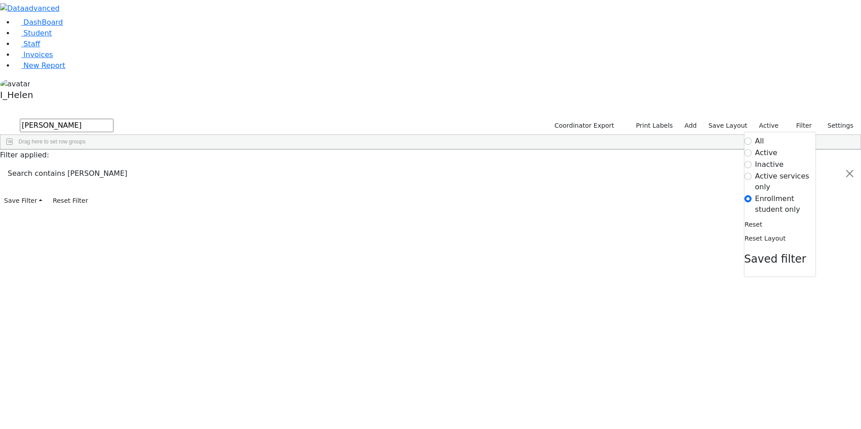  Describe the element at coordinates (780, 204) in the screenshot. I see `div: Settings` at that location.